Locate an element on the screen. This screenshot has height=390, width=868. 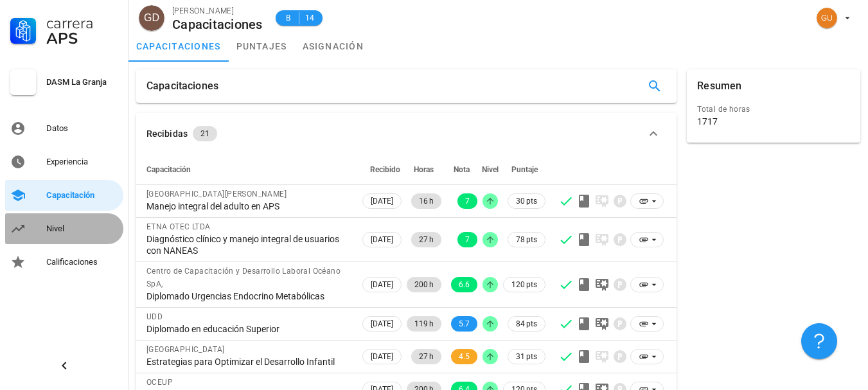
span: 4.5 is located at coordinates (464, 357).